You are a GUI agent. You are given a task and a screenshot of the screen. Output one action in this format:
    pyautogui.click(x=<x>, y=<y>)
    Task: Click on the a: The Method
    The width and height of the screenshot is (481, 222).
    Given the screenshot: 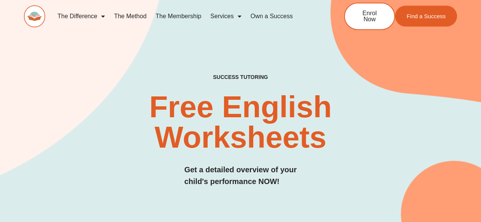 What is the action you would take?
    pyautogui.click(x=130, y=16)
    